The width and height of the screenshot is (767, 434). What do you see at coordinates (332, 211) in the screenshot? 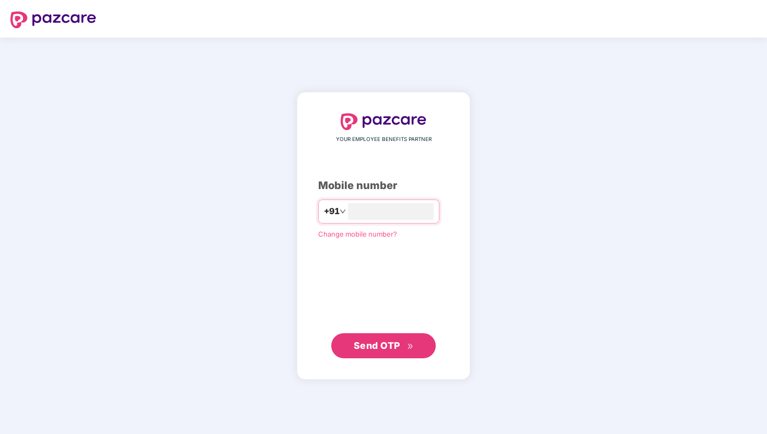
I see `span: +91` at bounding box center [332, 211].